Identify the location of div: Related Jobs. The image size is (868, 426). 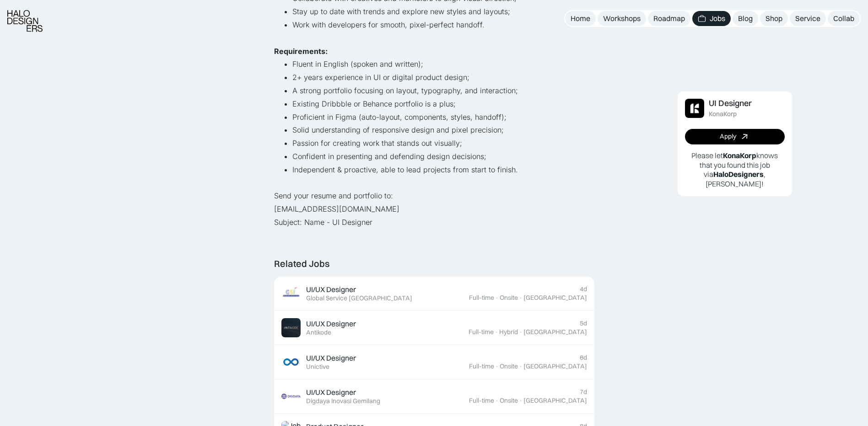
(301, 264).